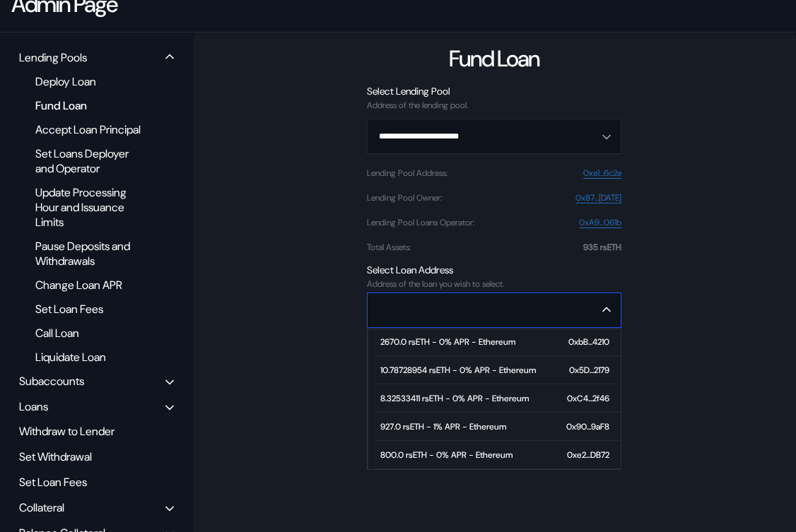 The height and width of the screenshot is (532, 796). What do you see at coordinates (96, 456) in the screenshot?
I see `div: Set Withdrawal` at bounding box center [96, 456].